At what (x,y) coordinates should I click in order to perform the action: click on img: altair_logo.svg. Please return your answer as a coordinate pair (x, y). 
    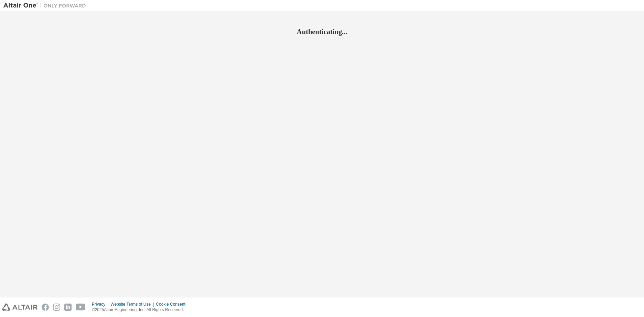
    Looking at the image, I should click on (19, 307).